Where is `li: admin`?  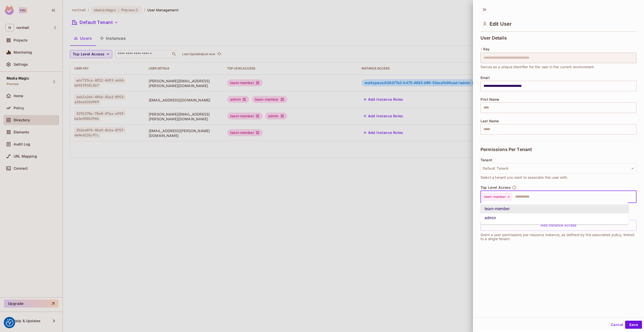
li: admin is located at coordinates (554, 218).